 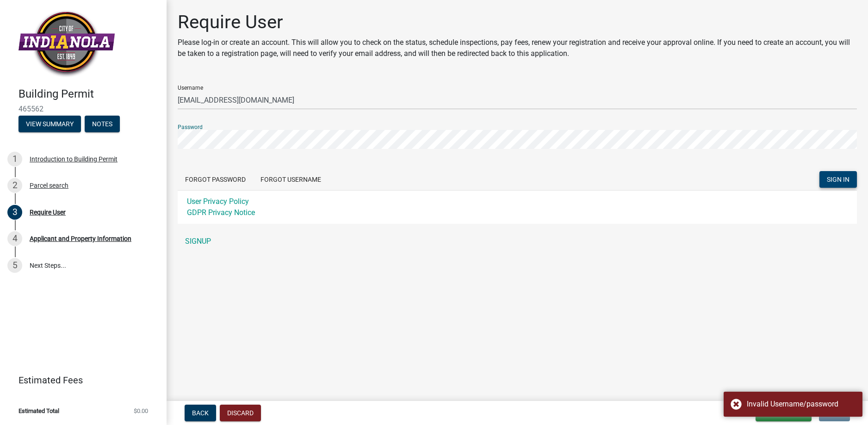 I want to click on h4: Building Permit, so click(x=89, y=94).